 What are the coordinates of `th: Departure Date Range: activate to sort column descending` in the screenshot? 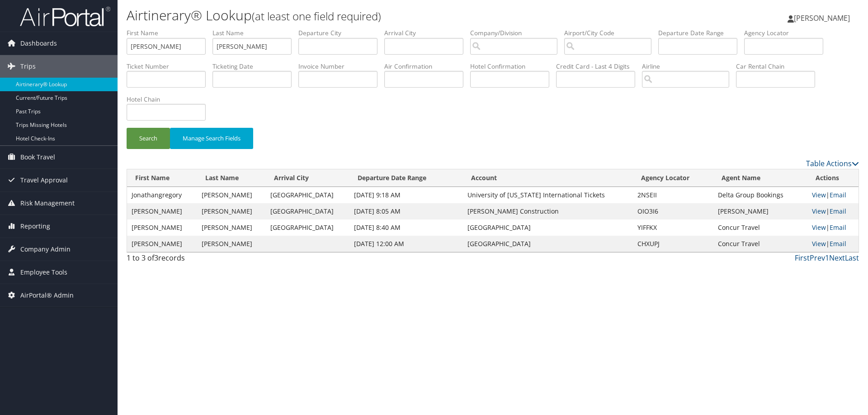 It's located at (407, 178).